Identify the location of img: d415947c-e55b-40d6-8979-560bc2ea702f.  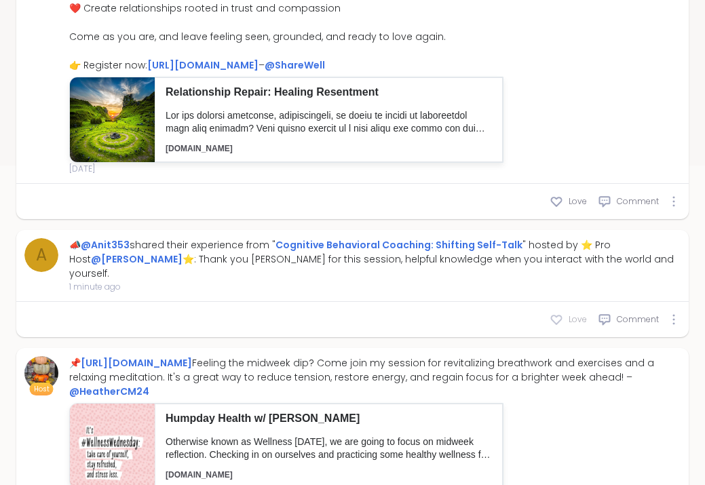
(112, 119).